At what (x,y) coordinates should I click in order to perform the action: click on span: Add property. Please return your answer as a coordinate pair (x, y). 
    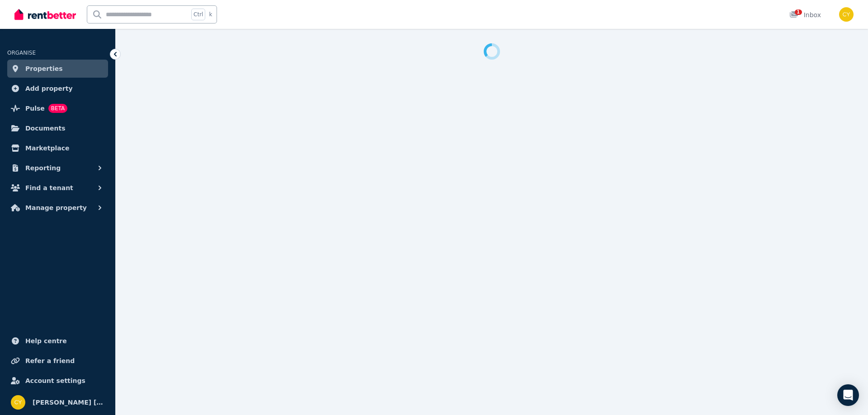
    Looking at the image, I should click on (49, 89).